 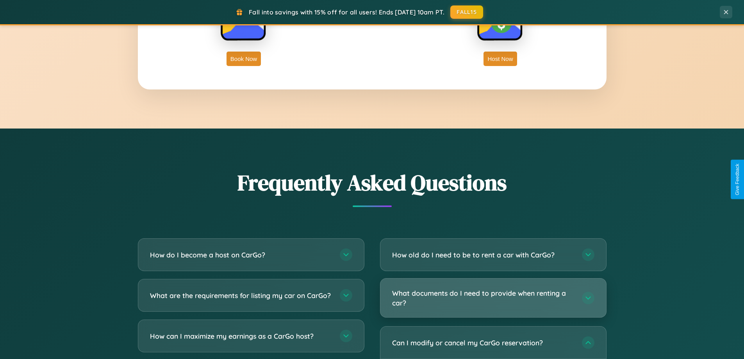 What do you see at coordinates (483, 298) in the screenshot?
I see `h3: What documents do I need to provide when renting a car?` at bounding box center [483, 298].